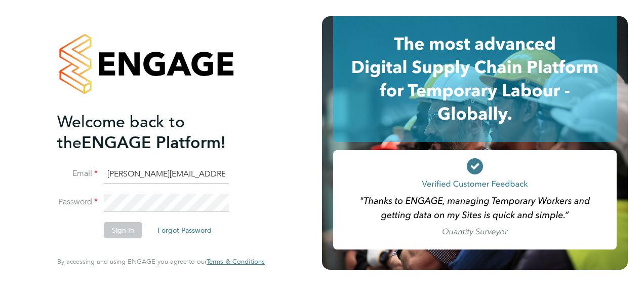  I want to click on h2: ENGAGE Platform!, so click(156, 132).